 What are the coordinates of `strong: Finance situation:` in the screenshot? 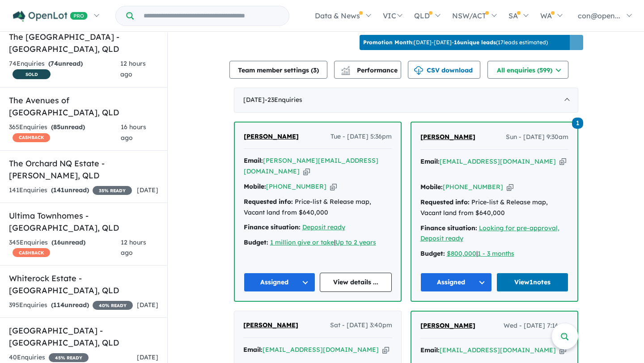 It's located at (272, 227).